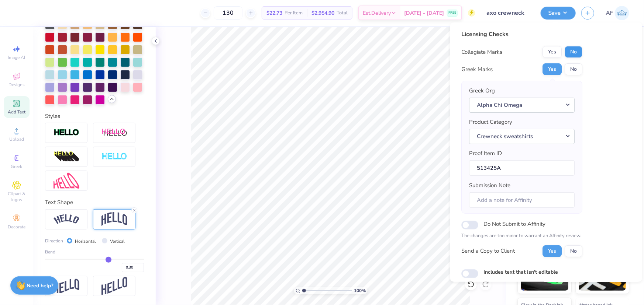 This screenshot has width=644, height=305. Describe the element at coordinates (54, 241) in the screenshot. I see `span: Direction` at that location.